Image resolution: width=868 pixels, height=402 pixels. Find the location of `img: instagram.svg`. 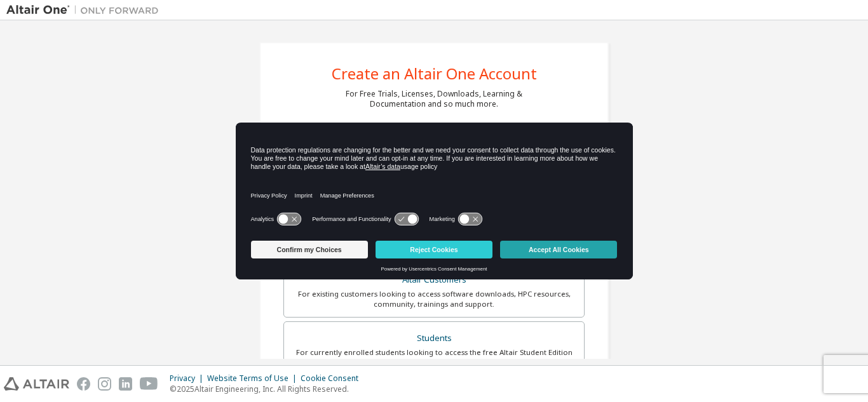

img: instagram.svg is located at coordinates (104, 383).